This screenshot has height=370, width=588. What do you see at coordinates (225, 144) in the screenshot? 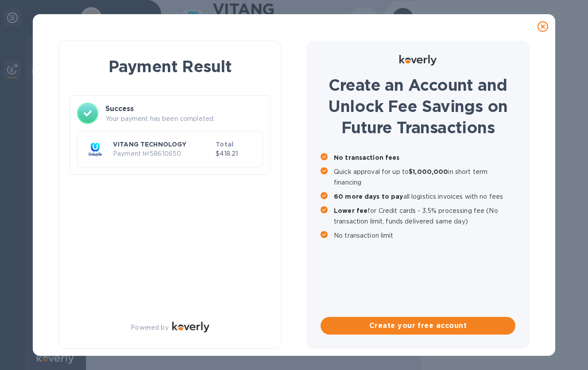
I see `b: Total` at bounding box center [225, 144].